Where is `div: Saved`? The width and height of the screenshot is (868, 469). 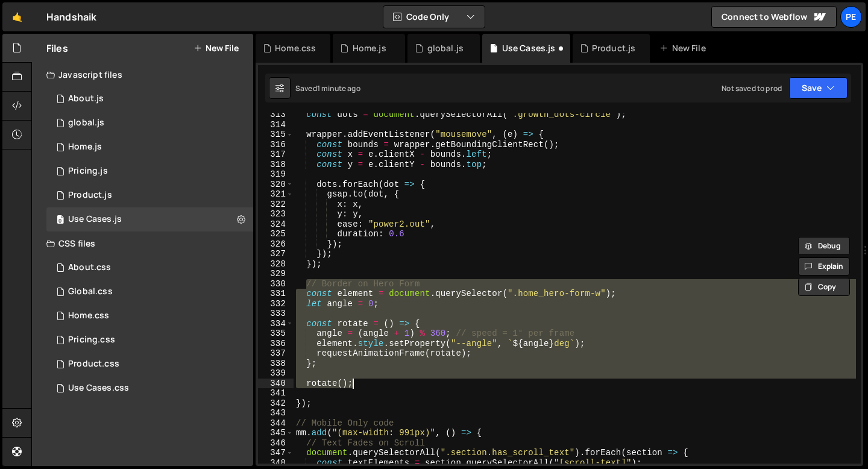
div: Saved is located at coordinates (328, 88).